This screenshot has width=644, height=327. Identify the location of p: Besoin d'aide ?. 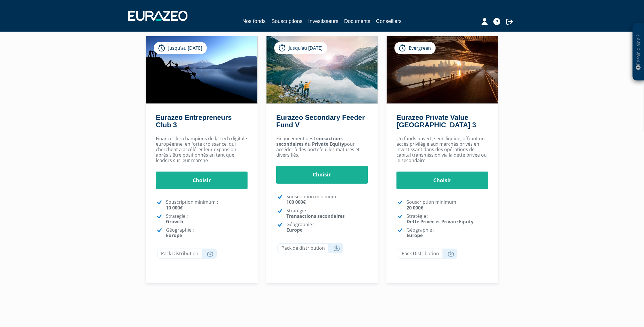
(638, 52).